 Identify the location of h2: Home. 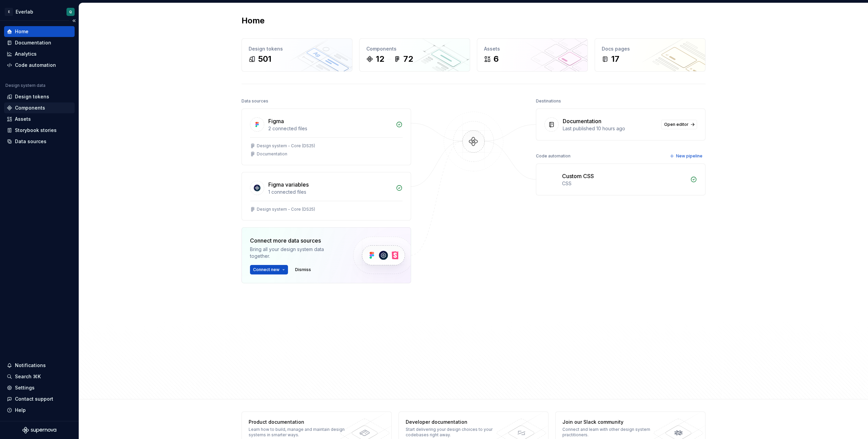
(253, 20).